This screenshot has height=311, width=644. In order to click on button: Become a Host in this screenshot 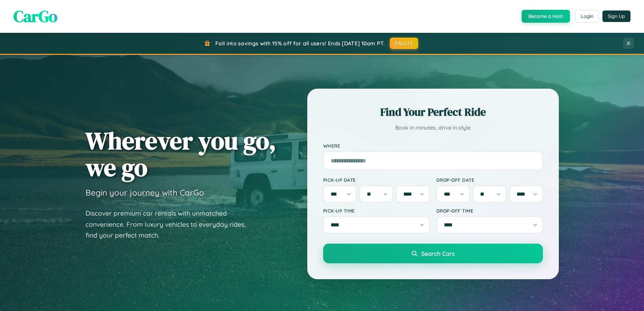, I will do `click(545, 16)`.